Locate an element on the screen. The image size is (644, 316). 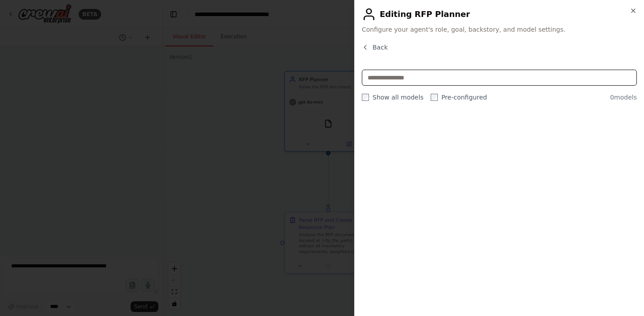
button: Back is located at coordinates (374, 47).